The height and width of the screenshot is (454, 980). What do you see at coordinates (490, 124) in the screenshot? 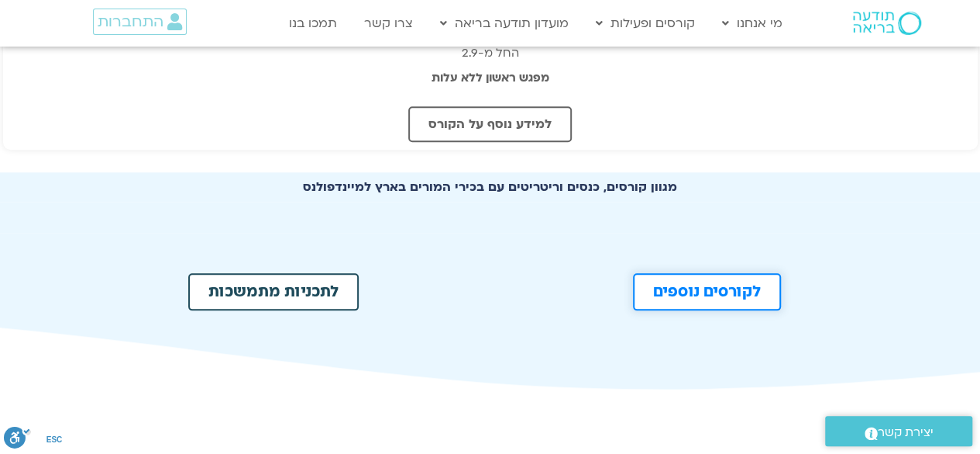
I see `span: למידע נוסף על הקורס` at bounding box center [490, 124].